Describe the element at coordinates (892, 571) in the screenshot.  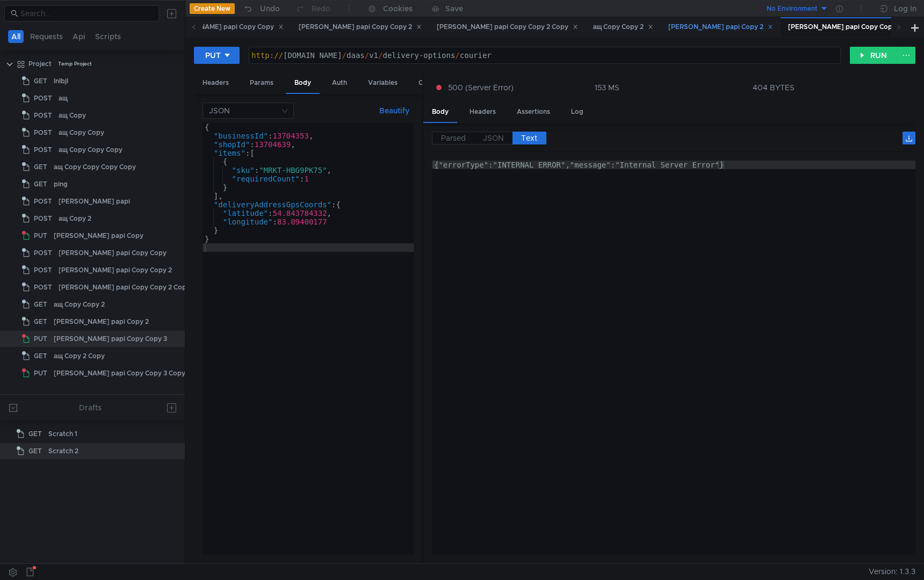
I see `span: Version: 1.3.3` at that location.